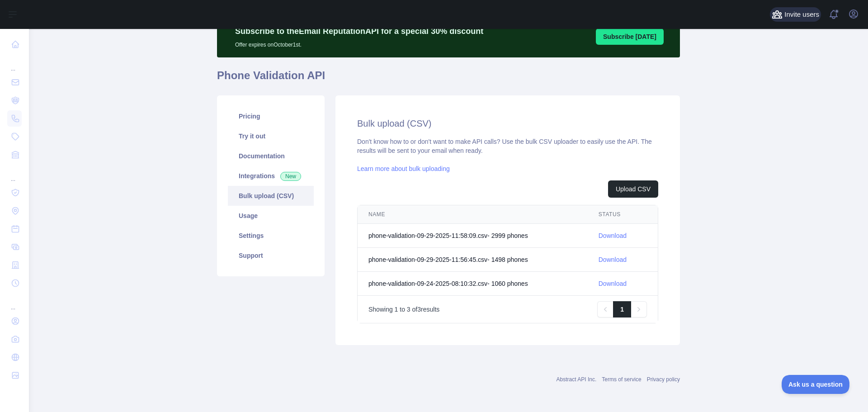 Image resolution: width=868 pixels, height=412 pixels. I want to click on p: Subscribe to the Email Reputation API for a special 30 % discount, so click(359, 31).